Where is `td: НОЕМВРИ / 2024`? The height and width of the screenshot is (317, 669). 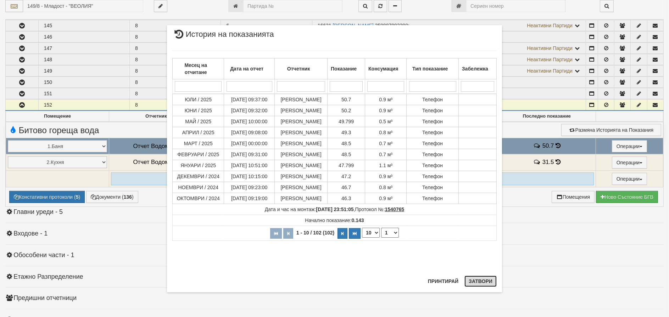
td: НОЕМВРИ / 2024 is located at coordinates (198, 188).